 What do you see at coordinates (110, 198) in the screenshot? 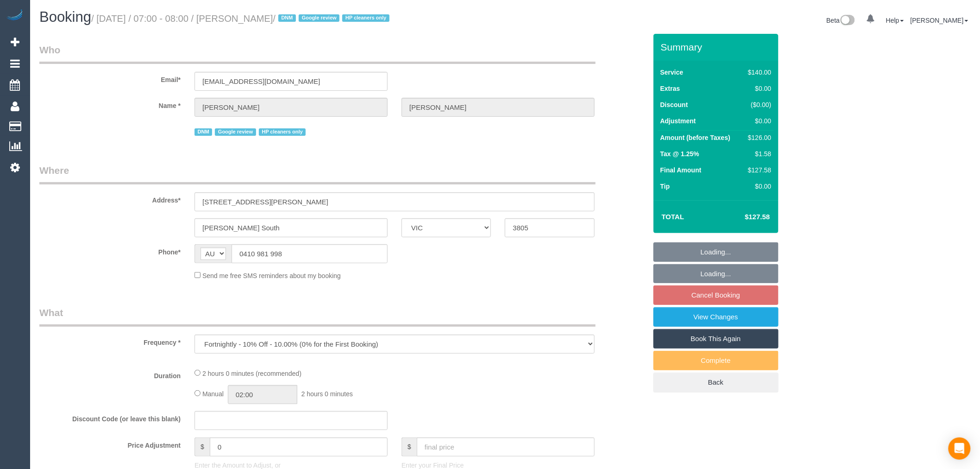
I see `label: Address*` at bounding box center [110, 198].